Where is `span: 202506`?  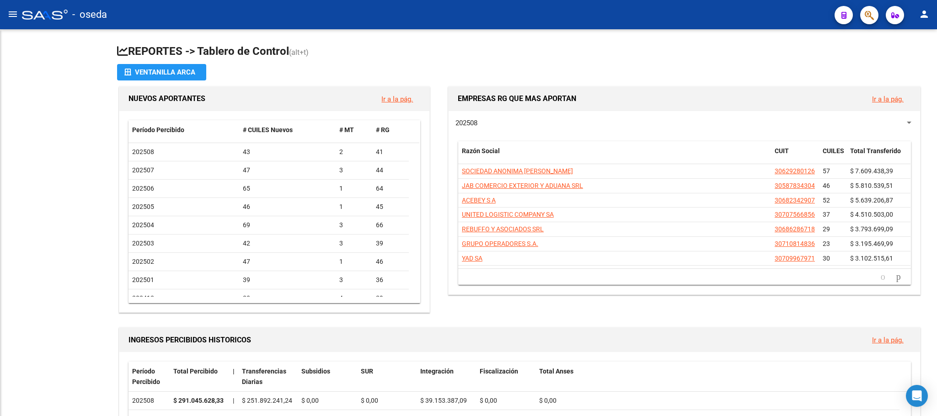
span: 202506 is located at coordinates (143, 188).